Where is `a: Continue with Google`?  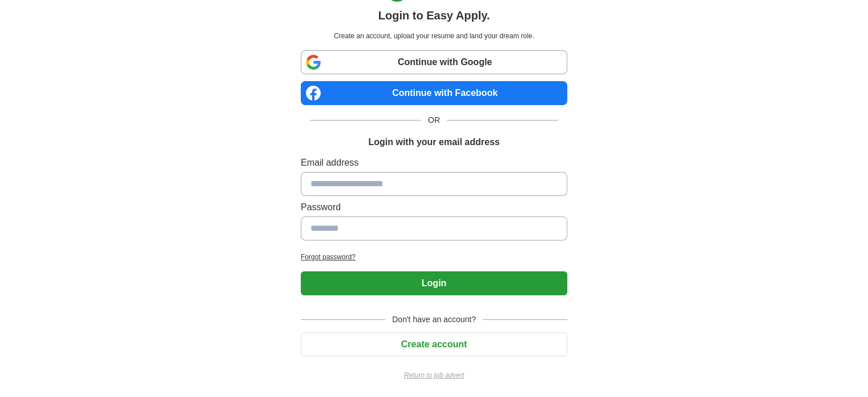 a: Continue with Google is located at coordinates (434, 62).